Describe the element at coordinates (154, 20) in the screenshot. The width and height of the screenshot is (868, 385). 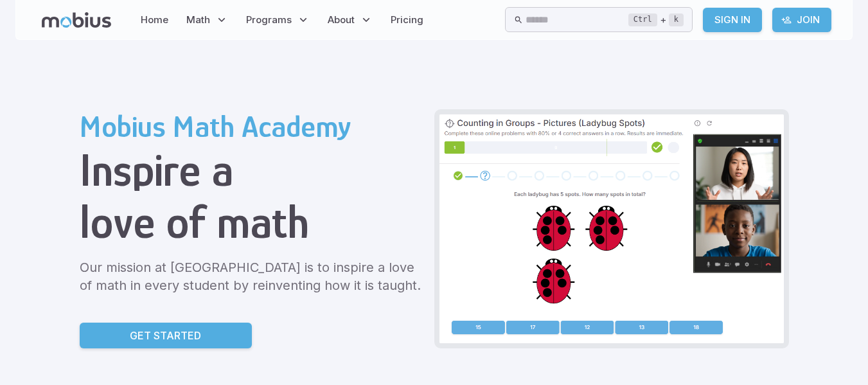
I see `a: Home` at that location.